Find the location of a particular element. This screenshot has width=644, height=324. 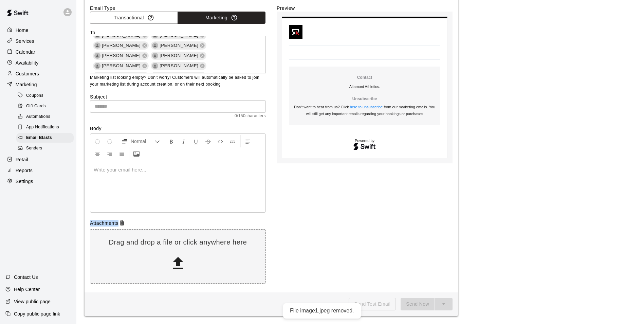

button: Left Align is located at coordinates (248, 141).